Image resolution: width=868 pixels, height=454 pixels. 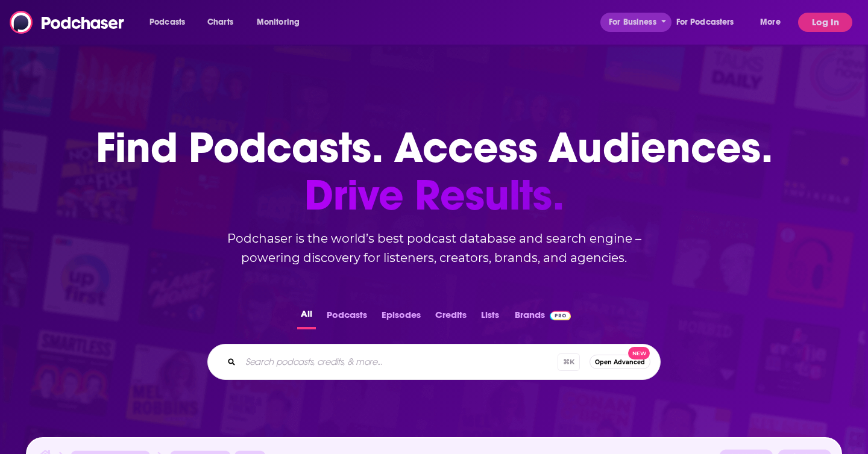 What do you see at coordinates (705, 22) in the screenshot?
I see `span: For Podcasters` at bounding box center [705, 22].